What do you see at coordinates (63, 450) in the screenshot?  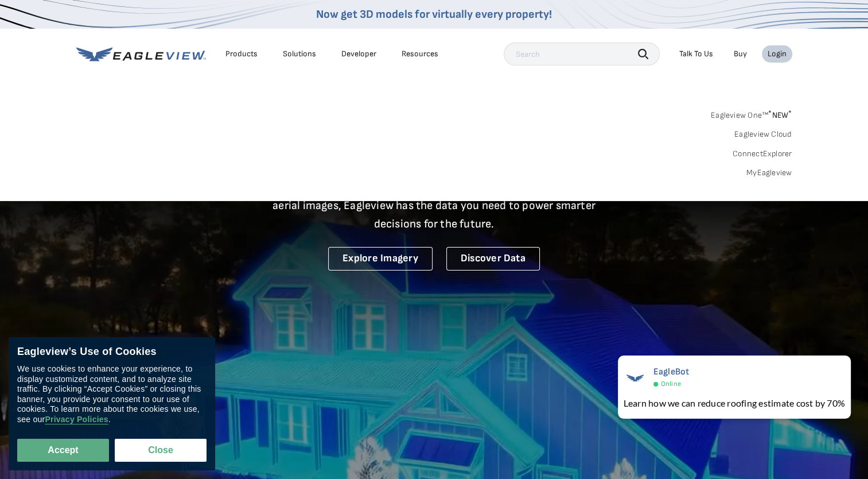 I see `button: Accept` at bounding box center [63, 450].